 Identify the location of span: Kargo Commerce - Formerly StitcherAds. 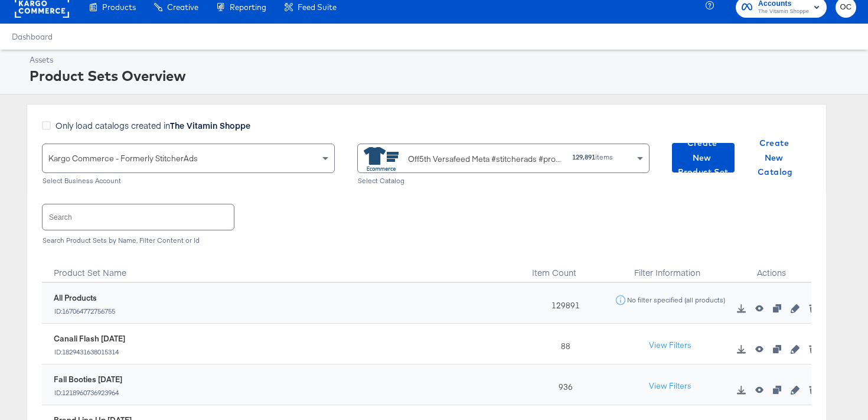
(123, 158).